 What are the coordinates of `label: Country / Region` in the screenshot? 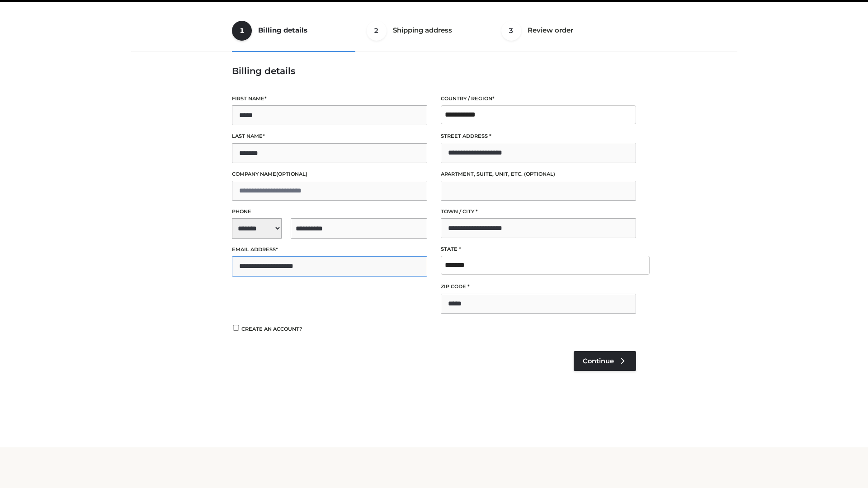 It's located at (539, 99).